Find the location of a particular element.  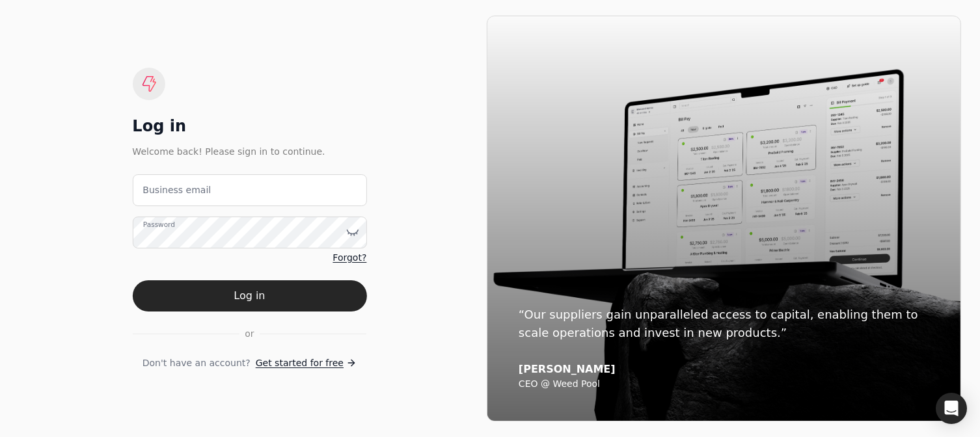

button: Log in is located at coordinates (249, 296).